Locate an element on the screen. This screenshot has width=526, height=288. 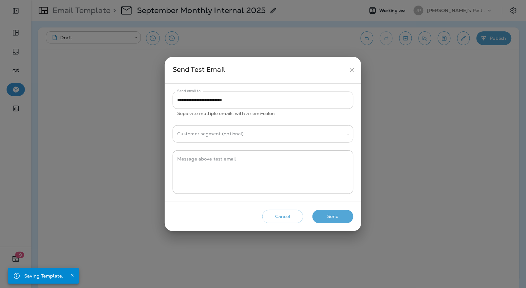
button: Cancel is located at coordinates (282, 217).